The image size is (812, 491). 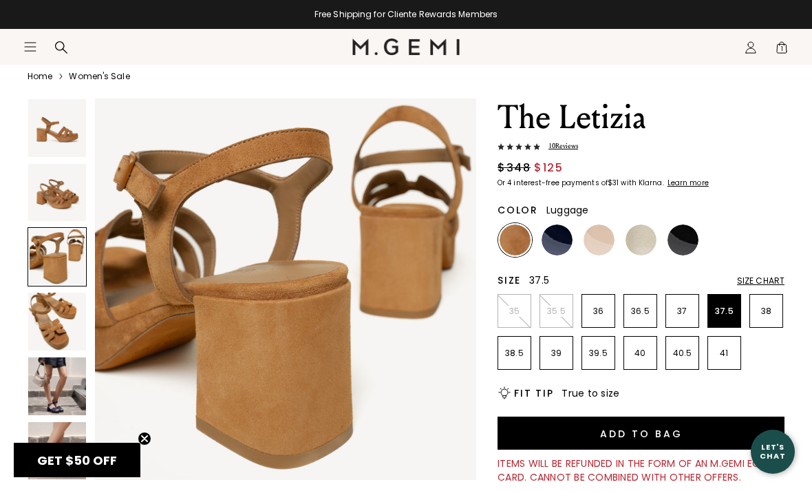 I want to click on span: 1, so click(x=782, y=50).